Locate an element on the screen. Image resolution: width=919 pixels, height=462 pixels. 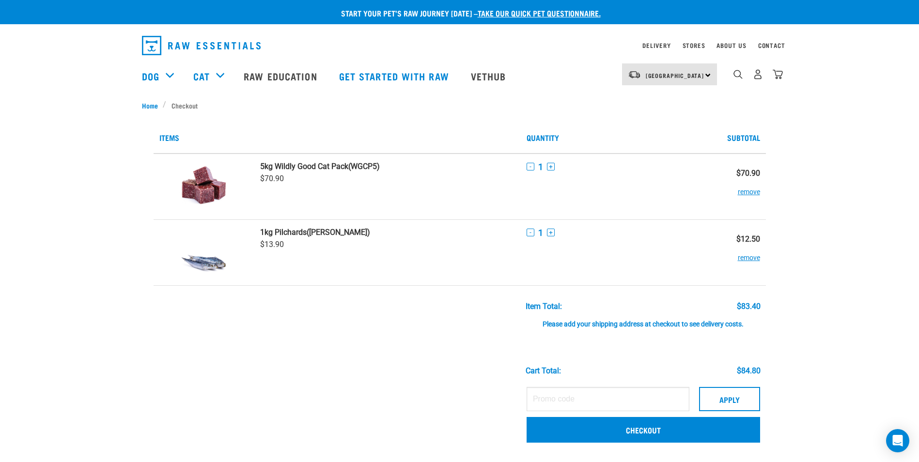
strong: 5kg Wildly Good Cat Pack is located at coordinates (304, 166).